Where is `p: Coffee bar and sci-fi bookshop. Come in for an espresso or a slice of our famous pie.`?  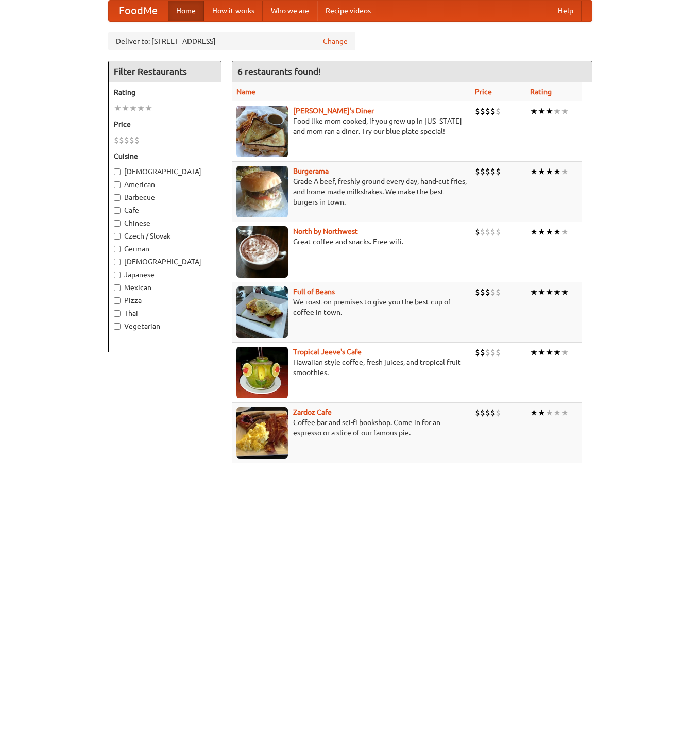
p: Coffee bar and sci-fi bookshop. Come in for an espresso or a slice of our famous pie. is located at coordinates (351, 428).